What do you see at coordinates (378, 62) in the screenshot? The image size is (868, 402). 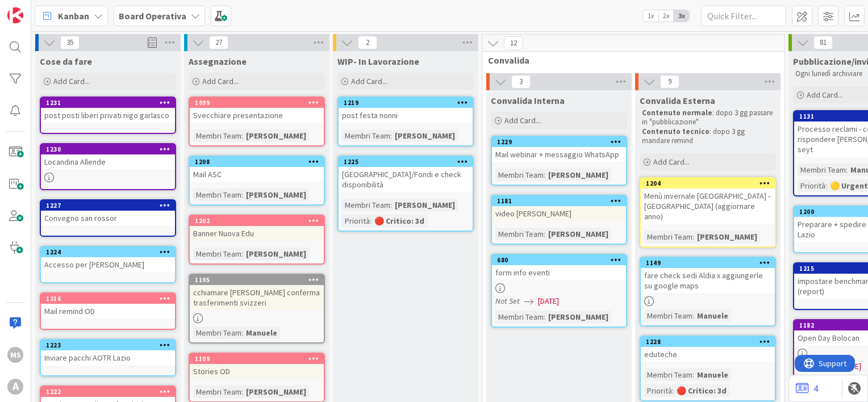 I see `span: WIP- In Lavorazione` at bounding box center [378, 62].